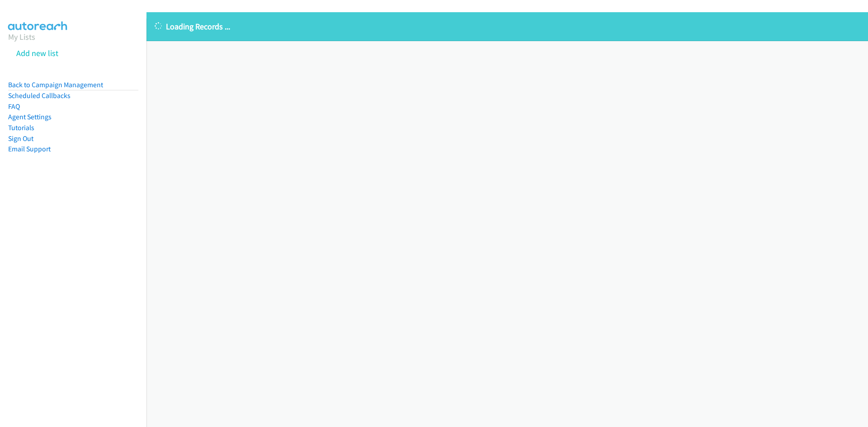 The width and height of the screenshot is (868, 427). Describe the element at coordinates (507, 26) in the screenshot. I see `p: Loading Records ...` at that location.